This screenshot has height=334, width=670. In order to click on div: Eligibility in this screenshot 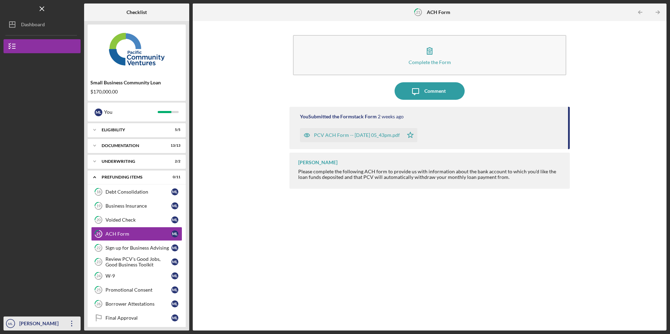, I will do `click(132, 130)`.